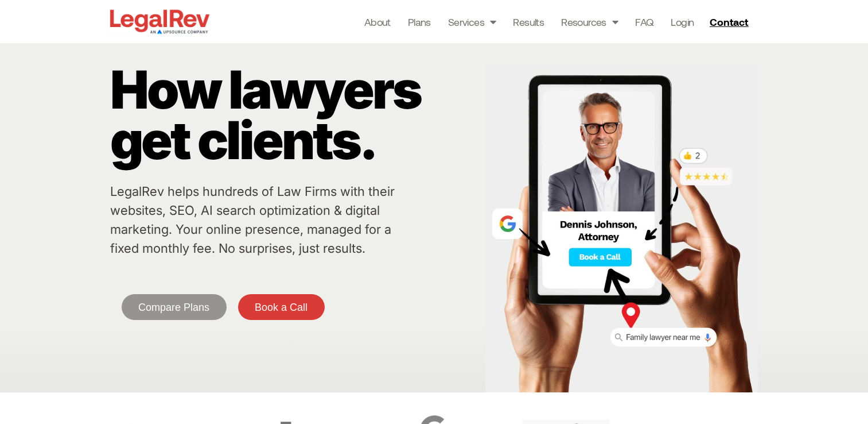 Image resolution: width=868 pixels, height=424 pixels. I want to click on a: Compare Plans, so click(174, 306).